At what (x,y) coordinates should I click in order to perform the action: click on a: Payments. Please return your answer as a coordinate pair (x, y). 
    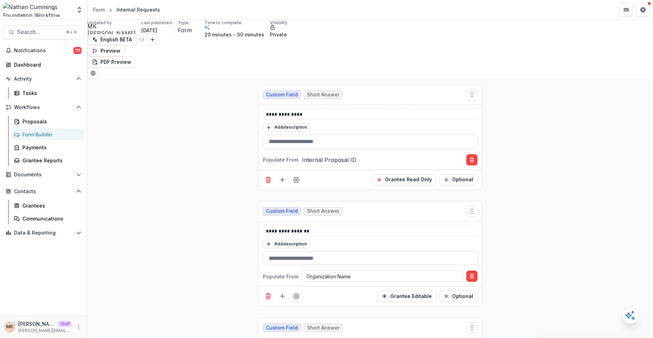
    Looking at the image, I should click on (48, 147).